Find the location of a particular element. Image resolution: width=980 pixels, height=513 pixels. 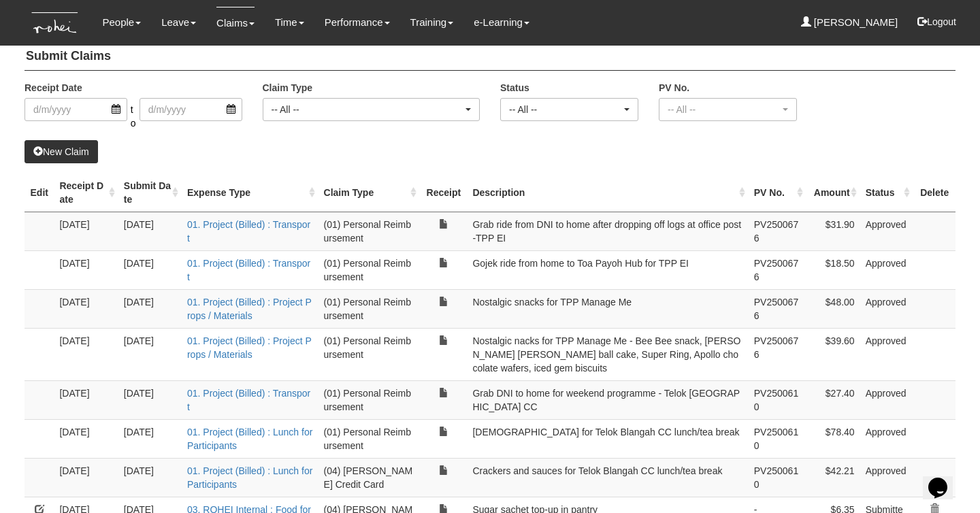

td: Crackers and sauces for Telok Blangah CC lunch/tea break is located at coordinates (607, 477).